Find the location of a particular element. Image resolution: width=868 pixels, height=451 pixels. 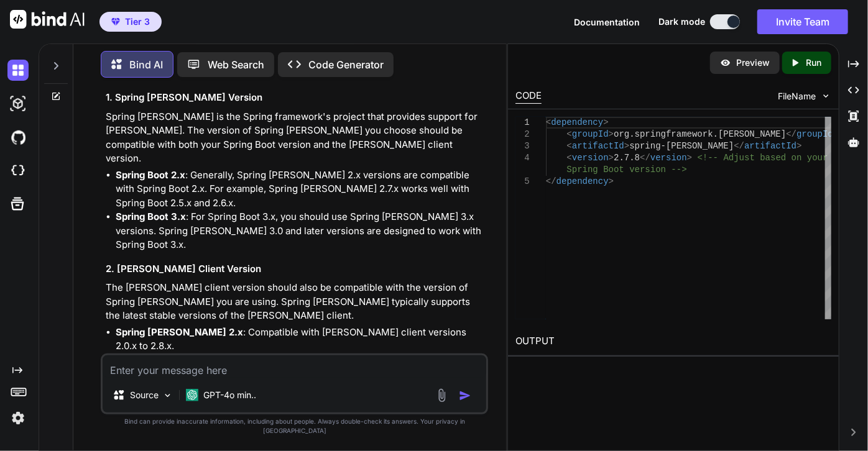

strong: Spring Boot 3.x is located at coordinates (151, 216).